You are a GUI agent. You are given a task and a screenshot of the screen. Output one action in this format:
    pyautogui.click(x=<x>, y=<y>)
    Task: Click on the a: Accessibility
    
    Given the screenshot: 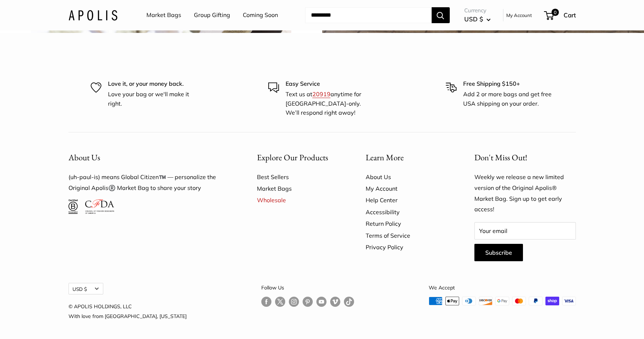 What is the action you would take?
    pyautogui.click(x=407, y=212)
    